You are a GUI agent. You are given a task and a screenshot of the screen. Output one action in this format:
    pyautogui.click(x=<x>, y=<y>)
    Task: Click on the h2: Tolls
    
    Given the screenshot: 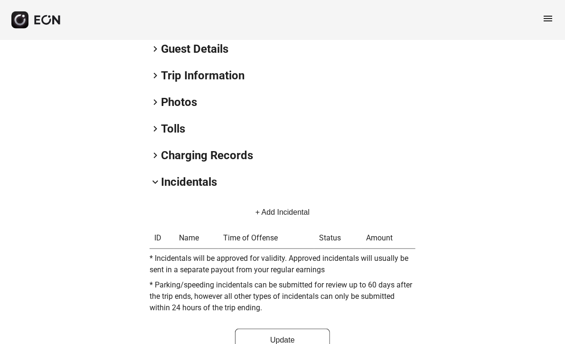 What is the action you would take?
    pyautogui.click(x=173, y=129)
    